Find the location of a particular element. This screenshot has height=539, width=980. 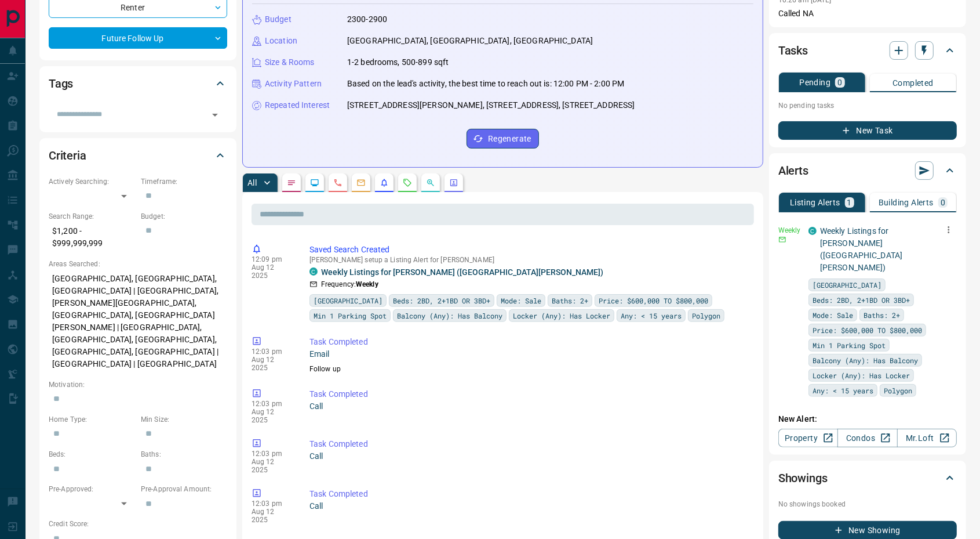

p: Frequency: is located at coordinates (350, 284).